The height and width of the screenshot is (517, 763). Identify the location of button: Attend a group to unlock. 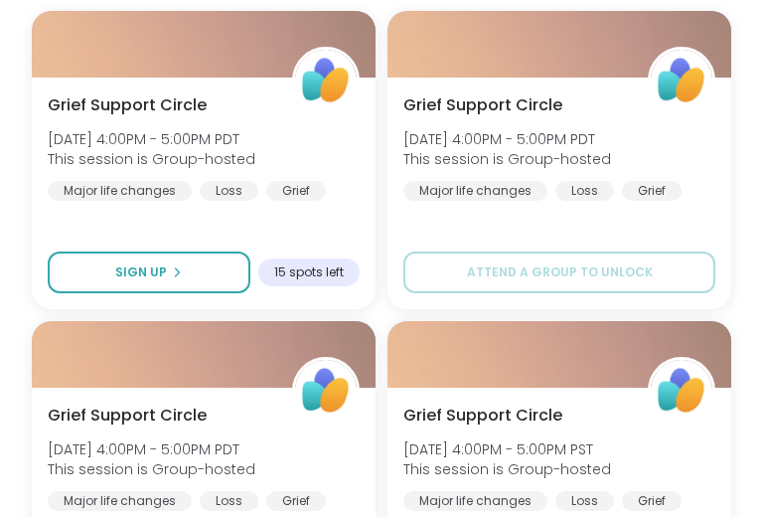
(559, 272).